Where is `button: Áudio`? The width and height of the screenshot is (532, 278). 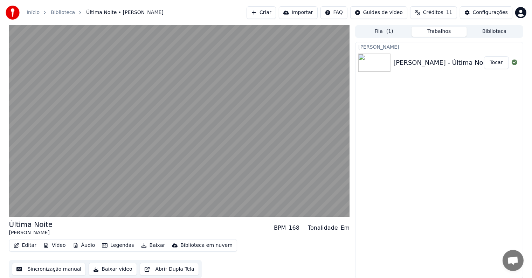
button: Áudio is located at coordinates (84, 246).